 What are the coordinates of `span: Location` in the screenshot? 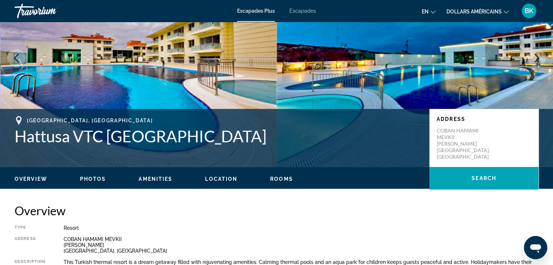 It's located at (221, 179).